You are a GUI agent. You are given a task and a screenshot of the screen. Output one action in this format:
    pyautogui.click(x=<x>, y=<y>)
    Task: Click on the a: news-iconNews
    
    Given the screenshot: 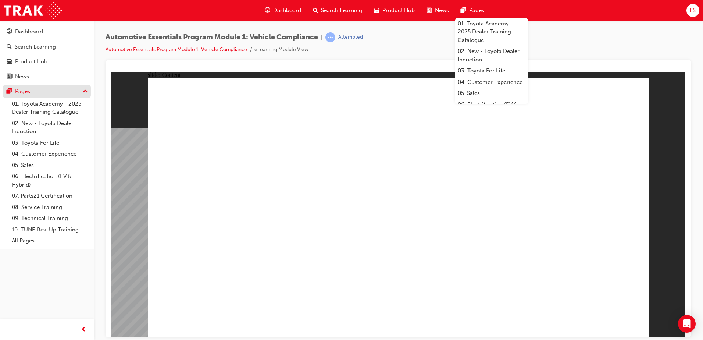 What is the action you would take?
    pyautogui.click(x=437, y=10)
    